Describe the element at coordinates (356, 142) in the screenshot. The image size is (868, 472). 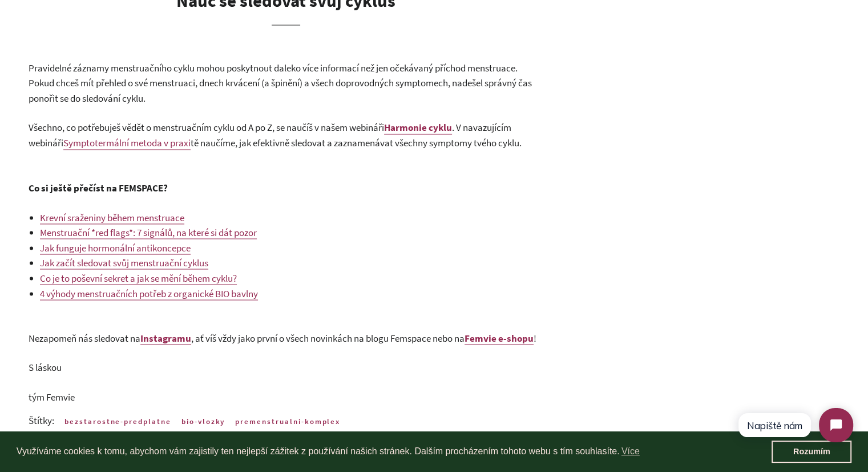
I see `span: tě naučíme, jak efektivně sledovat a zaznamenávat všechny symptomy tvého cyklu.` at that location.